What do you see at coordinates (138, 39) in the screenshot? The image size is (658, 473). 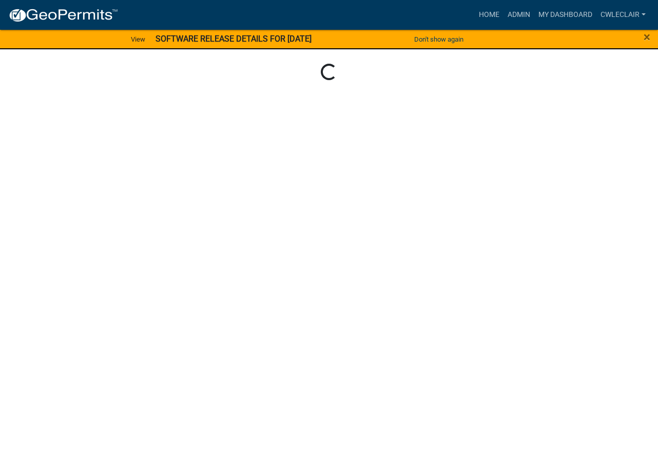 I see `a: View` at bounding box center [138, 39].